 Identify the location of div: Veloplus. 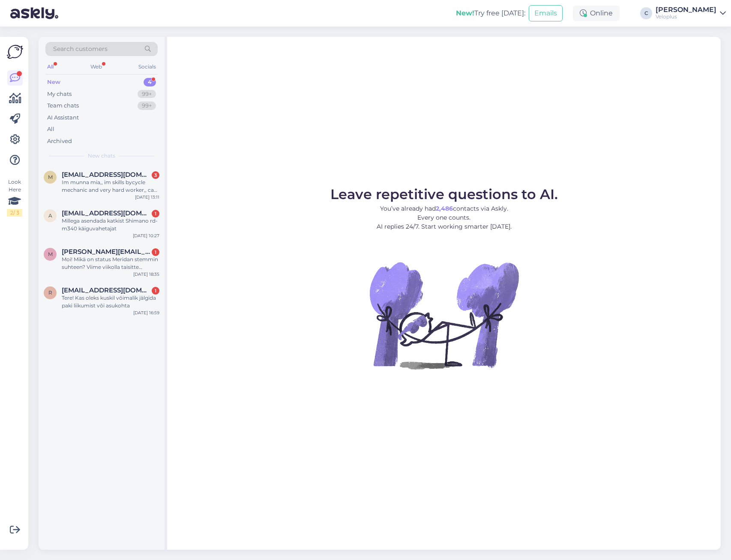
(686, 17).